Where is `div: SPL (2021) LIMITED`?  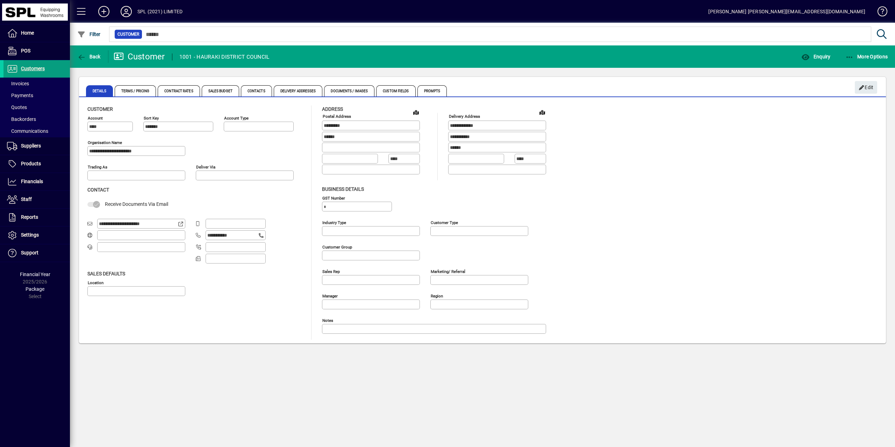 div: SPL (2021) LIMITED is located at coordinates (160, 12).